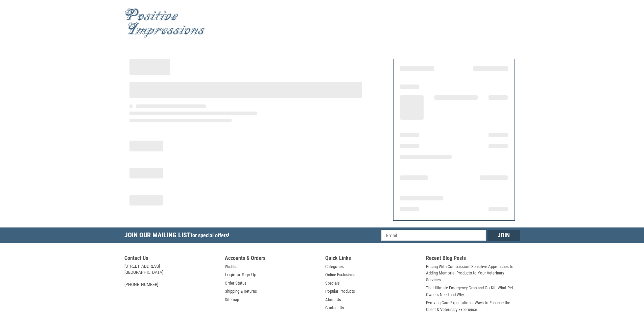  Describe the element at coordinates (230, 275) in the screenshot. I see `a: Login` at that location.